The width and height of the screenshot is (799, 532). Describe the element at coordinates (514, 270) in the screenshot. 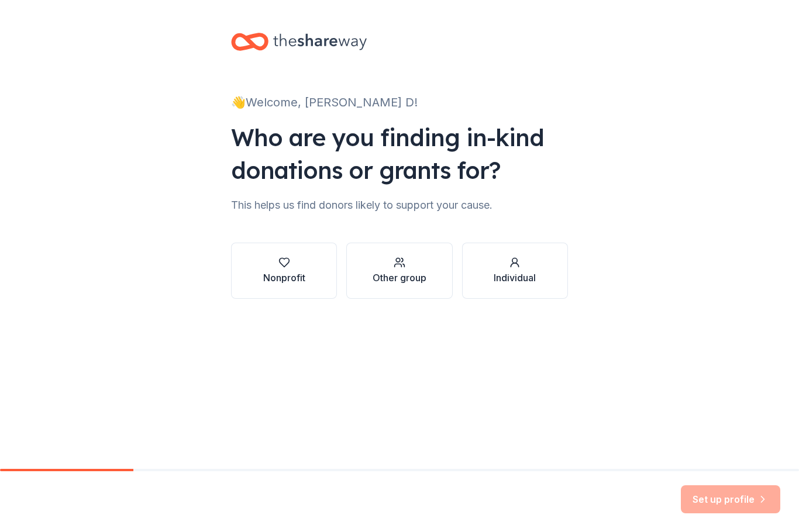

I see `button: Individual` at that location.